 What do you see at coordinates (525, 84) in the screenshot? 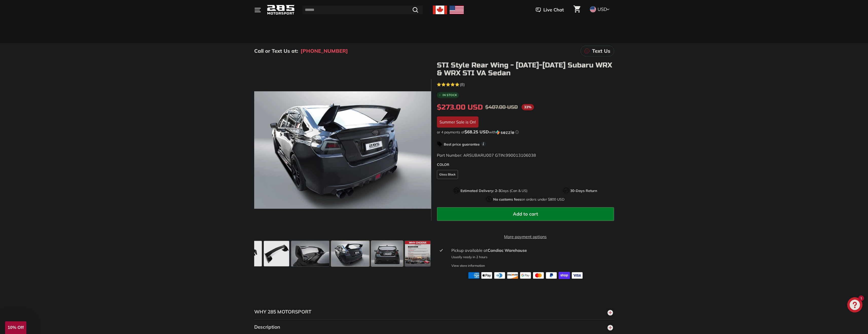
I see `div: 4.6 rating (8 votes)` at bounding box center [525, 84].